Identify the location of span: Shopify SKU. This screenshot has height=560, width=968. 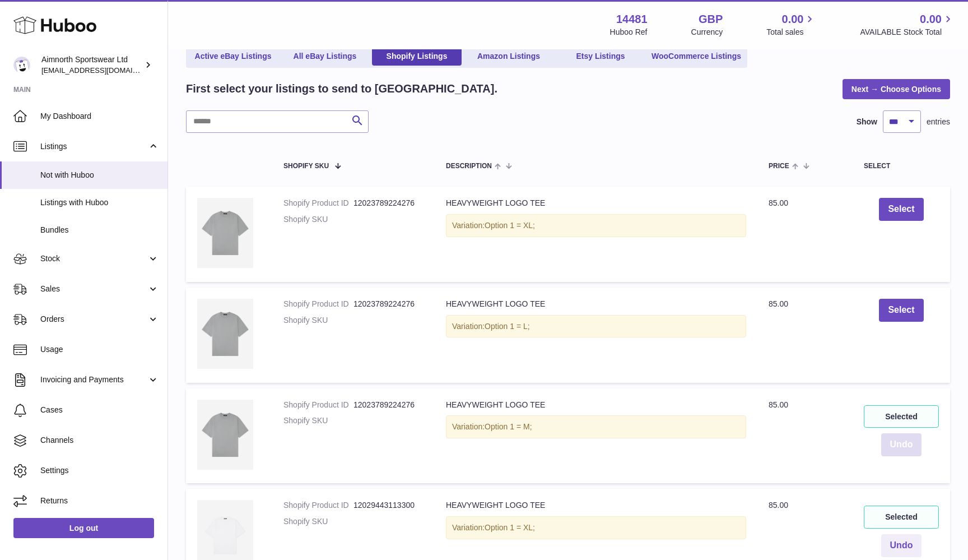
(306, 166).